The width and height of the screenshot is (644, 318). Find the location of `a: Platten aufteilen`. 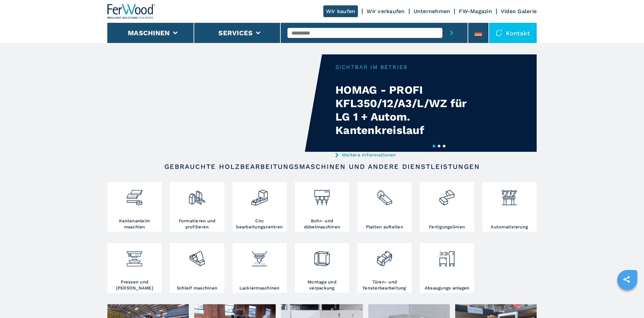

a: Platten aufteilen is located at coordinates (385, 207).